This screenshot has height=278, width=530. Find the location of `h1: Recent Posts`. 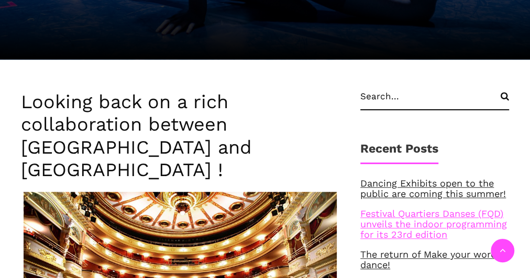

h1: Recent Posts is located at coordinates (399, 153).